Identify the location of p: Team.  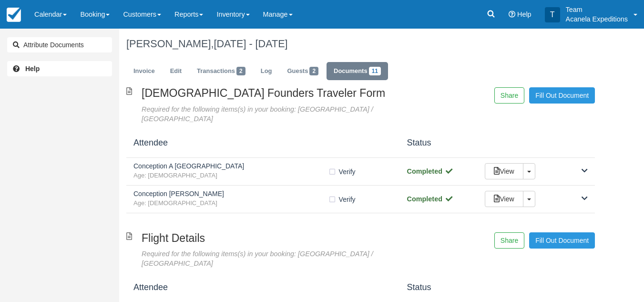
(597, 10).